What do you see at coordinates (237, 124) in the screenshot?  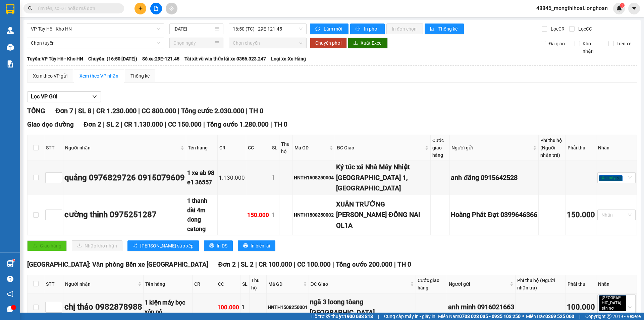 I see `span: Tổng cước 1.280.000` at bounding box center [237, 124].